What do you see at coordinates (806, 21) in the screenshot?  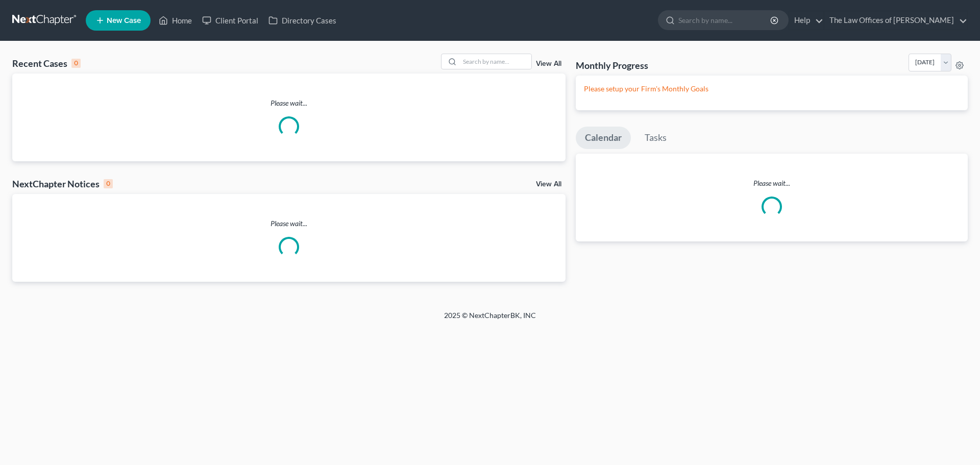 I see `a: Help` at bounding box center [806, 21].